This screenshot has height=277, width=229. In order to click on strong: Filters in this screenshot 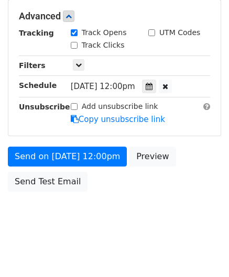, I will do `click(32, 65)`.